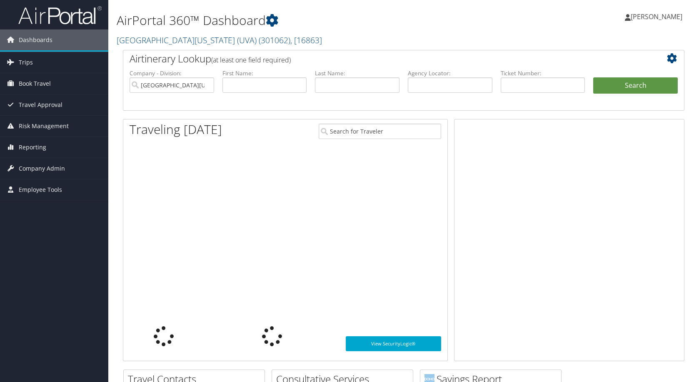  I want to click on label: Ticket Number:, so click(543, 73).